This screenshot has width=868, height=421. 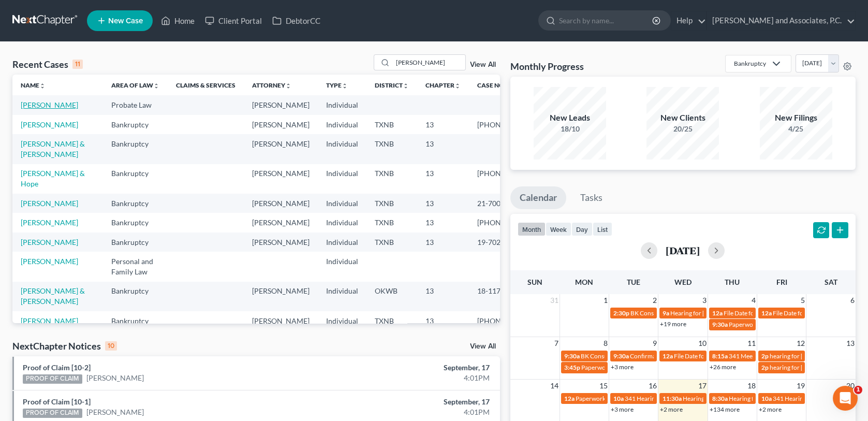 I want to click on button: list, so click(x=602, y=229).